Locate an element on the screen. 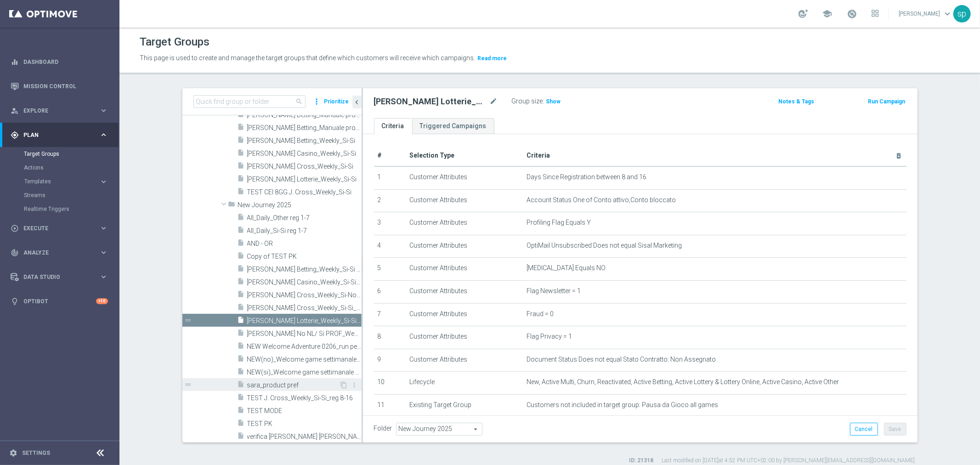 The width and height of the screenshot is (980, 465). span: All_Daily_Other reg 1-7 is located at coordinates (304, 218).